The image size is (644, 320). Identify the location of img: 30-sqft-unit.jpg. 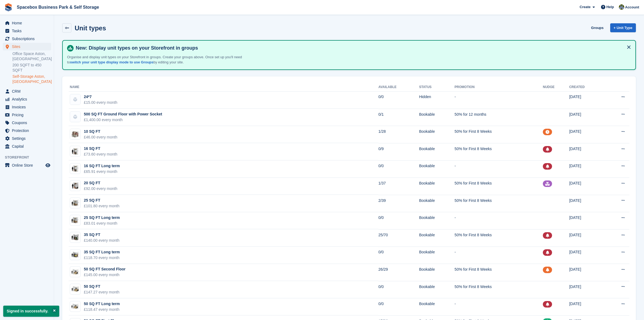
(75, 237).